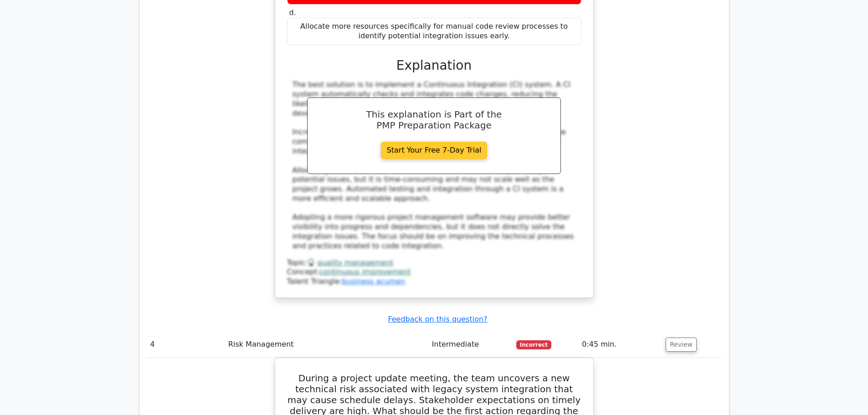  Describe the element at coordinates (533, 345) in the screenshot. I see `span: Incorrect` at that location.